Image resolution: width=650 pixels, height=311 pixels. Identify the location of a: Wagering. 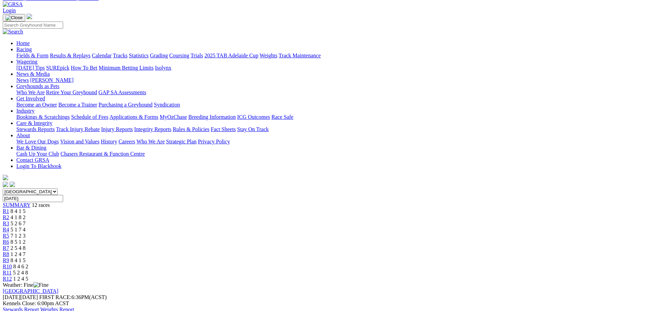
(27, 61).